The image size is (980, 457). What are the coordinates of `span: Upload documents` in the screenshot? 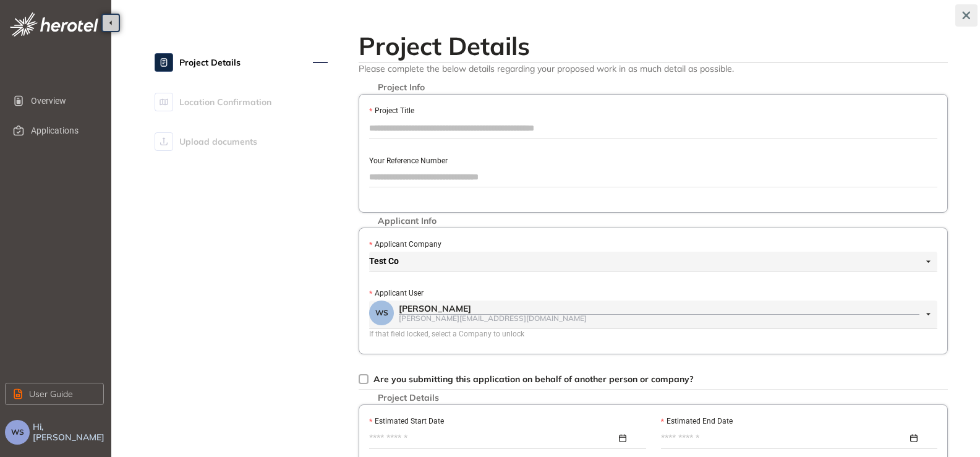 It's located at (218, 142).